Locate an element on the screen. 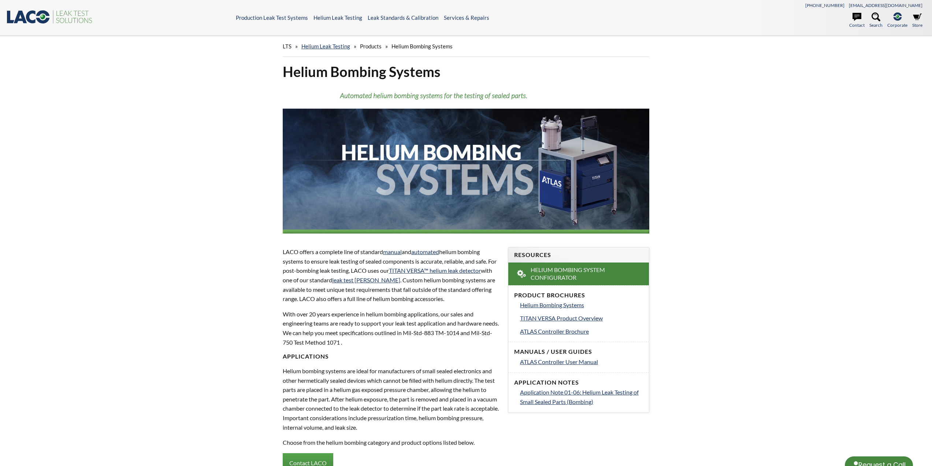  h4: Resources is located at coordinates (579, 255).